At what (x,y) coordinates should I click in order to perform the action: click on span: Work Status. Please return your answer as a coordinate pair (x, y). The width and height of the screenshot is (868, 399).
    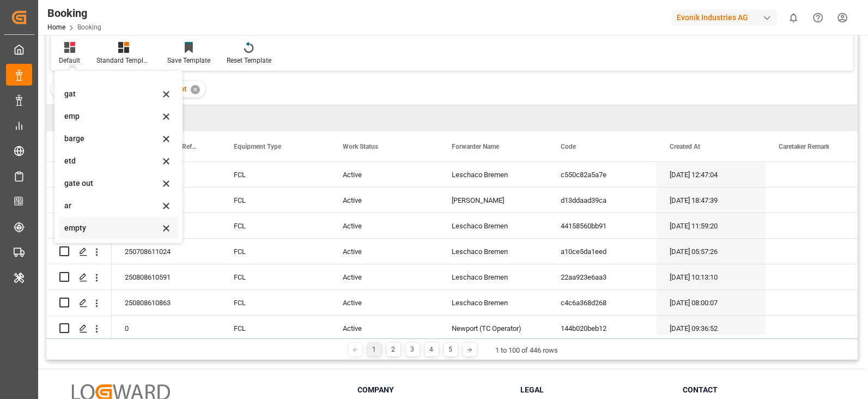
    Looking at the image, I should click on (360, 146).